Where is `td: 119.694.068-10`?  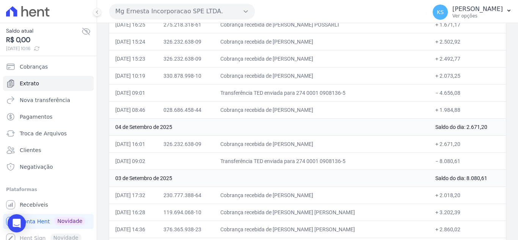 td: 119.694.068-10 is located at coordinates (186, 212).